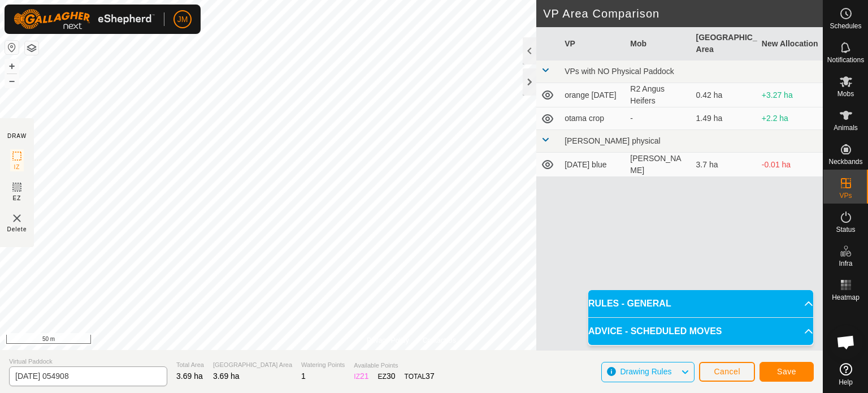 The width and height of the screenshot is (868, 393). I want to click on span: Total Area, so click(190, 365).